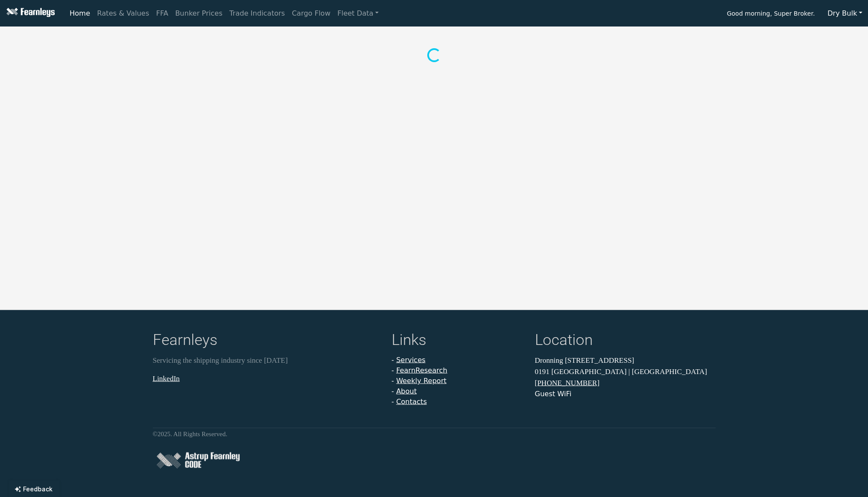 The image size is (868, 497). Describe the element at coordinates (30, 13) in the screenshot. I see `img: Fearnleys Logo` at that location.